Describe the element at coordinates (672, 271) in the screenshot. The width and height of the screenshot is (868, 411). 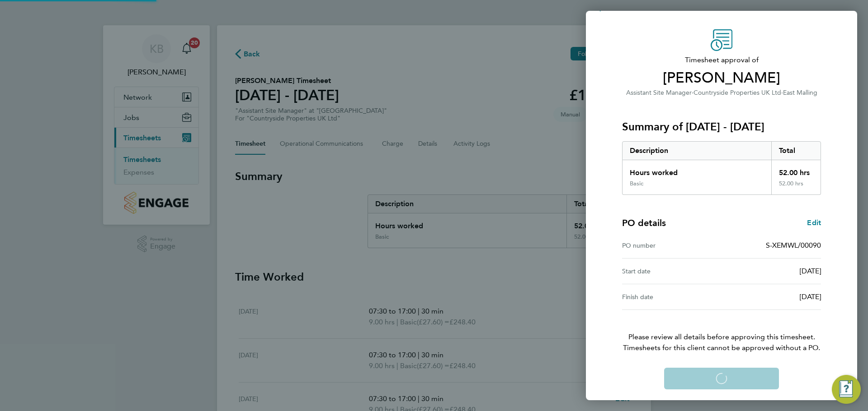
I see `div: Start date` at that location.